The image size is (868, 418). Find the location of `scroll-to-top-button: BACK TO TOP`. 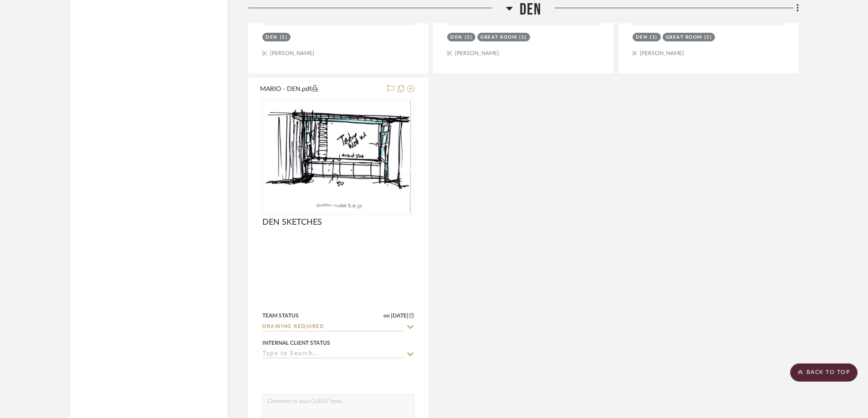

scroll-to-top-button: BACK TO TOP is located at coordinates (823, 373).